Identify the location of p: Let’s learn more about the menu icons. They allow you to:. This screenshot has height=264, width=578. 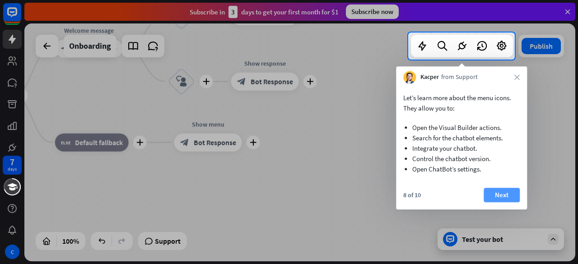
(461, 103).